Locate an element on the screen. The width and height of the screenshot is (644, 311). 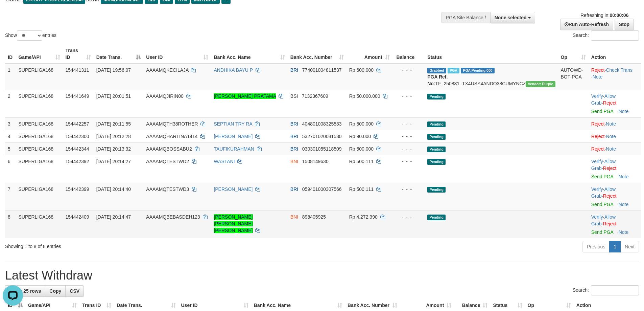
th: Balance is located at coordinates (409, 54).